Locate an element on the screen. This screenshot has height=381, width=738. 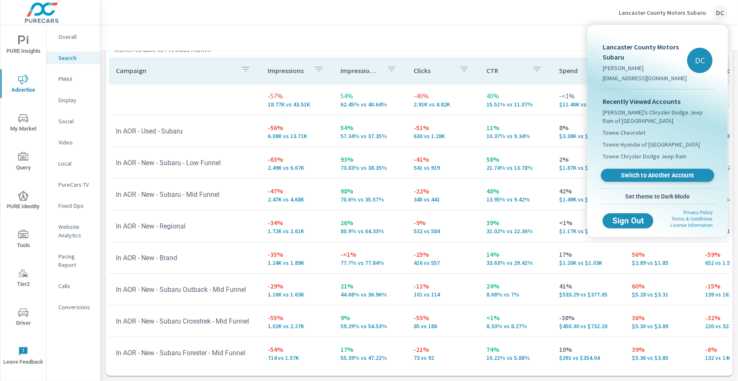
button: Sign Out is located at coordinates (628, 221).